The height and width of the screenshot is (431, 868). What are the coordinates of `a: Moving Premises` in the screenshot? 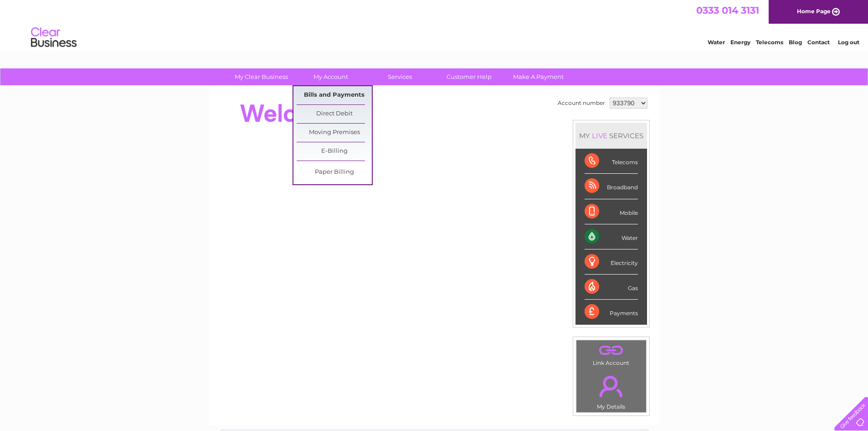 It's located at (334, 133).